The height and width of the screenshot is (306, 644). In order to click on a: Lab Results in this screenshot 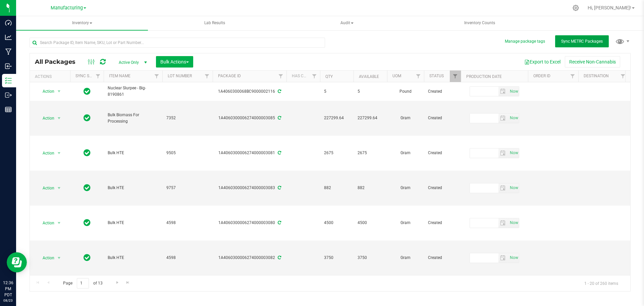, I will do `click(215, 23)`.